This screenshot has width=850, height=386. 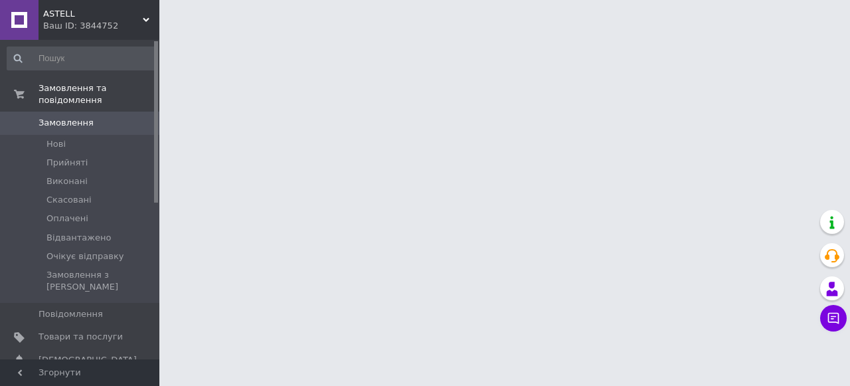 What do you see at coordinates (85, 256) in the screenshot?
I see `span: Очікує відправку` at bounding box center [85, 256].